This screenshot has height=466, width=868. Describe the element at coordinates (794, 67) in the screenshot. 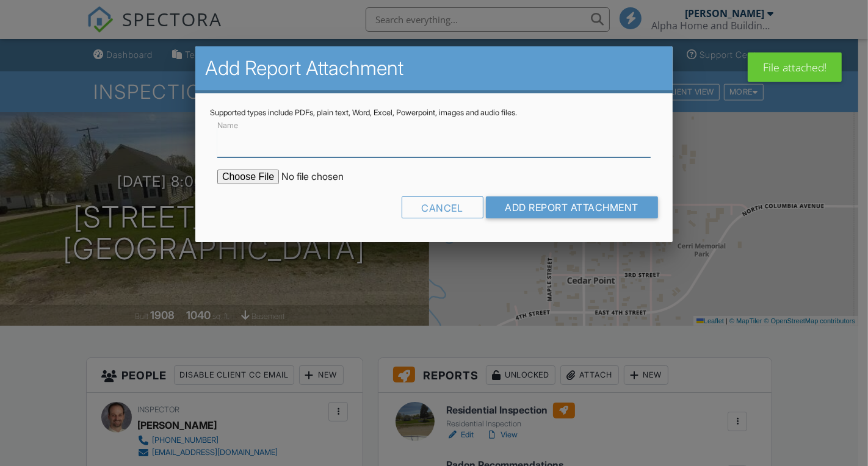

I see `div: File attached!` at that location.